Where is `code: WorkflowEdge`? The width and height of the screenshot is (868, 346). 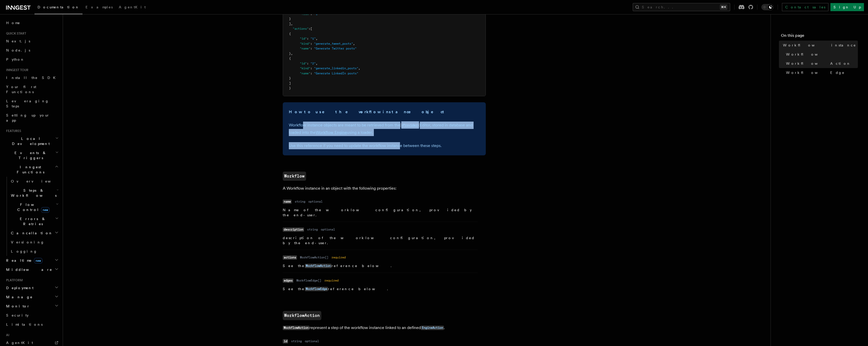
code: WorkflowEdge is located at coordinates (316, 289).